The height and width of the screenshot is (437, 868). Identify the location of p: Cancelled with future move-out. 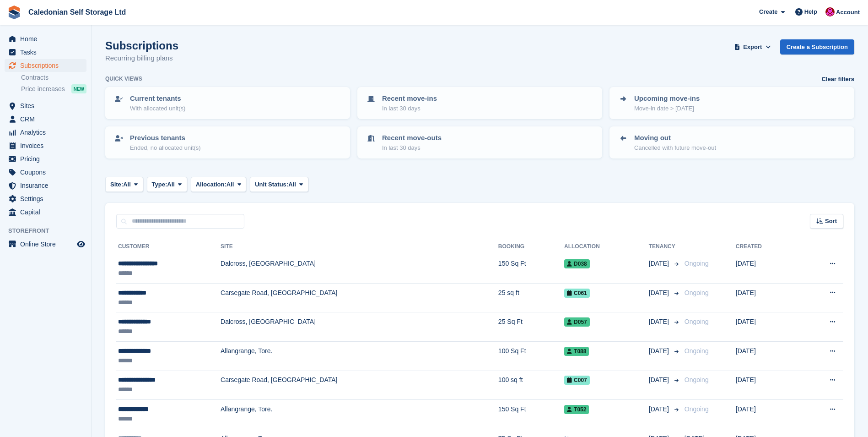
(675, 148).